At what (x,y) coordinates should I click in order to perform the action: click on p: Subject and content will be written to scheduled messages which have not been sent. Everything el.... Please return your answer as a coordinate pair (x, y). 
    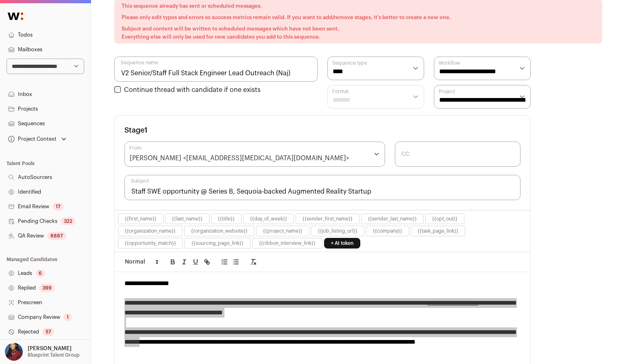
    Looking at the image, I should click on (358, 33).